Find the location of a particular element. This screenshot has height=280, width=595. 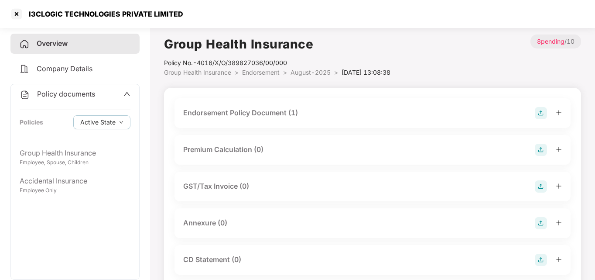

span: August-2025 is located at coordinates (311, 72).